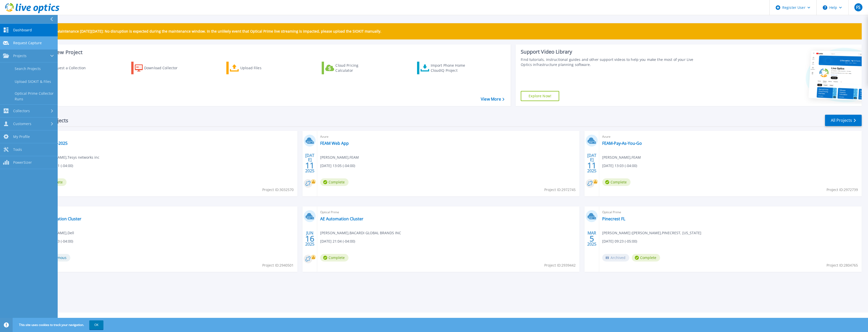 The width and height of the screenshot is (868, 332). What do you see at coordinates (356, 68) in the screenshot?
I see `div: Cloud Pricing Calculator` at bounding box center [356, 68].